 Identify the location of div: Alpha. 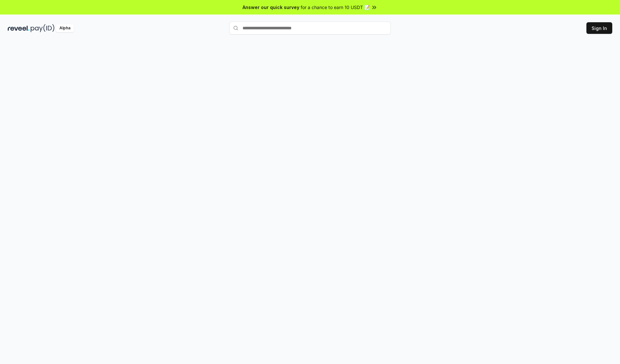
(65, 28).